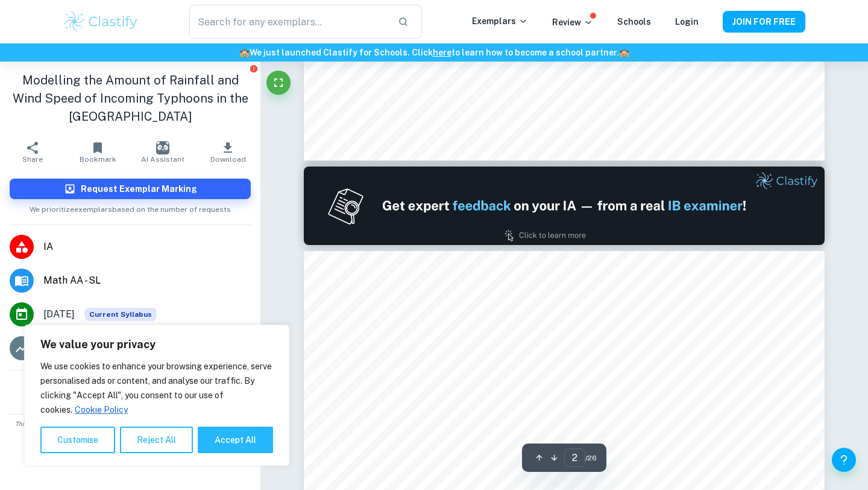  Describe the element at coordinates (228, 152) in the screenshot. I see `button: Download` at that location.